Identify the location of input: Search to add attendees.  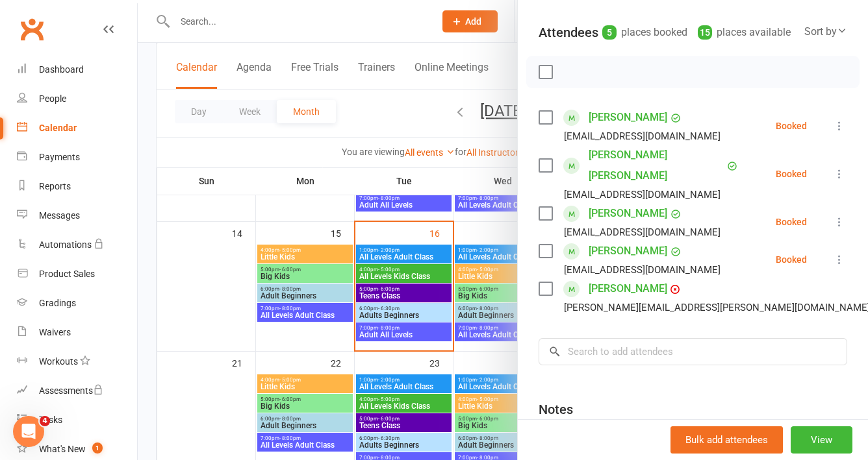
(693, 352).